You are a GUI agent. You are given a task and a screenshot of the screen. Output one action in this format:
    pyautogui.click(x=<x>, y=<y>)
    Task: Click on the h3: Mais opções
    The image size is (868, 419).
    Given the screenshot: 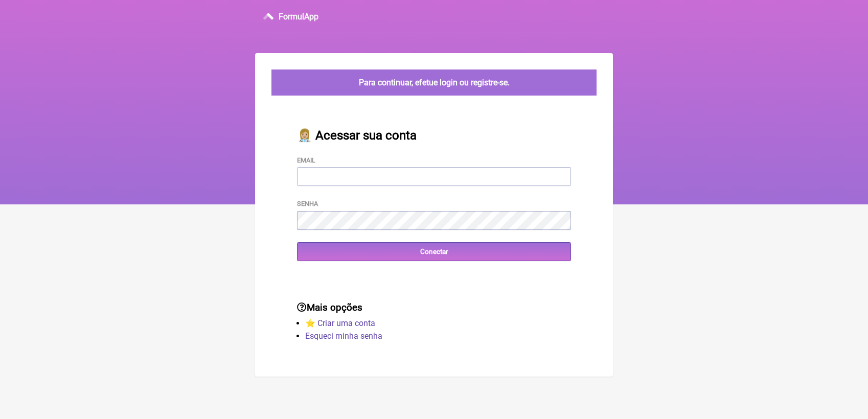 What is the action you would take?
    pyautogui.click(x=434, y=308)
    